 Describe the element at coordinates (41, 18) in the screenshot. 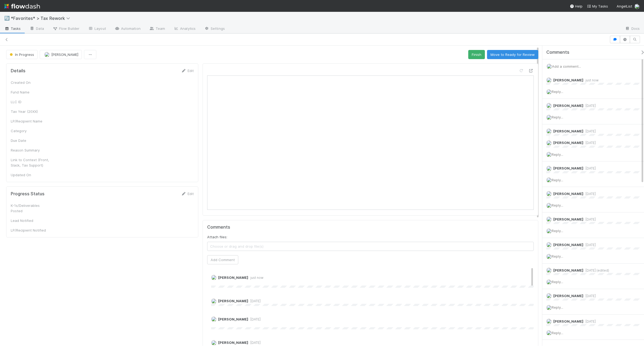

I see `span: *Favorites* > Tax Rework` at that location.